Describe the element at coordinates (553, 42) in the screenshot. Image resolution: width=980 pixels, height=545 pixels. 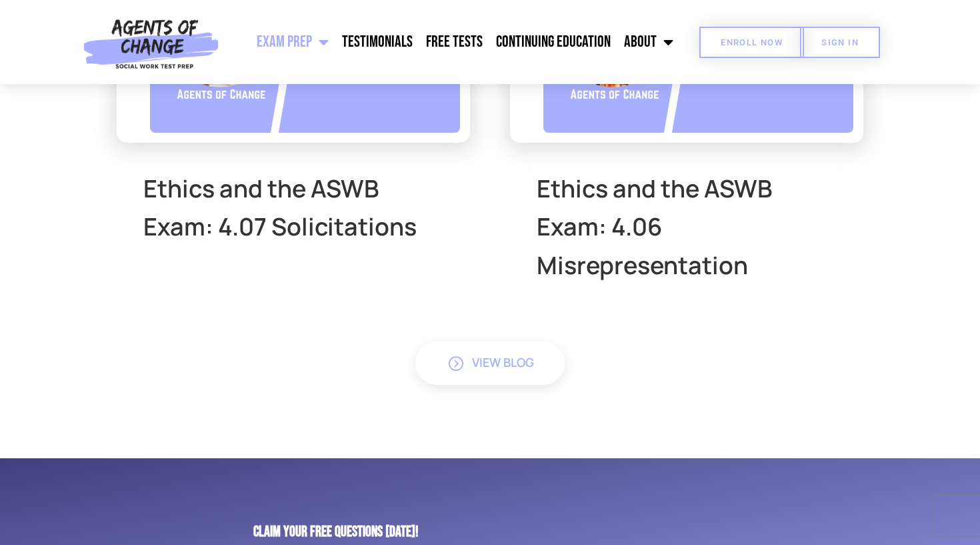
I see `a: Continuing Education` at that location.